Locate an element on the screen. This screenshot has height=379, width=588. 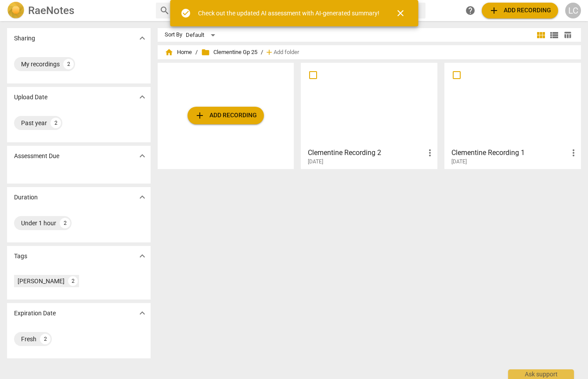
div: My recordings is located at coordinates (41, 64).